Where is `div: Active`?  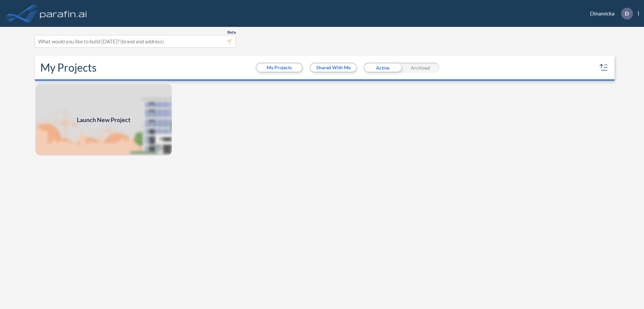 div: Active is located at coordinates (382, 68).